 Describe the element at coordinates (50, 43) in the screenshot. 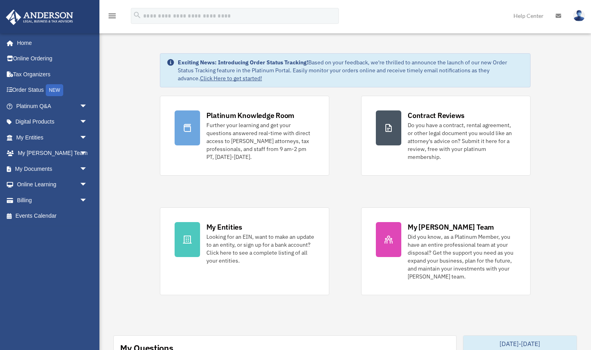

I see `a: Home` at that location.